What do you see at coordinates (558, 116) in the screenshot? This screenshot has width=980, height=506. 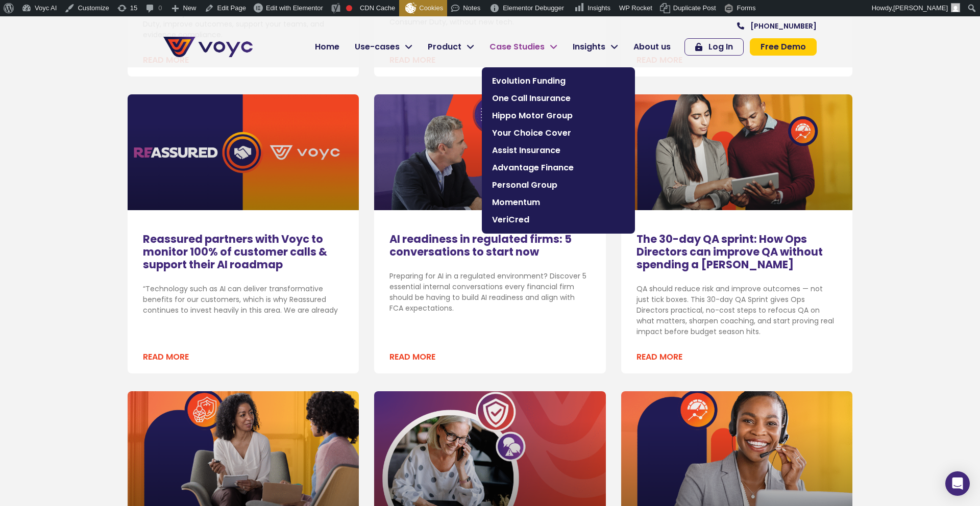 I see `span: Hippo Motor Group` at bounding box center [558, 116].